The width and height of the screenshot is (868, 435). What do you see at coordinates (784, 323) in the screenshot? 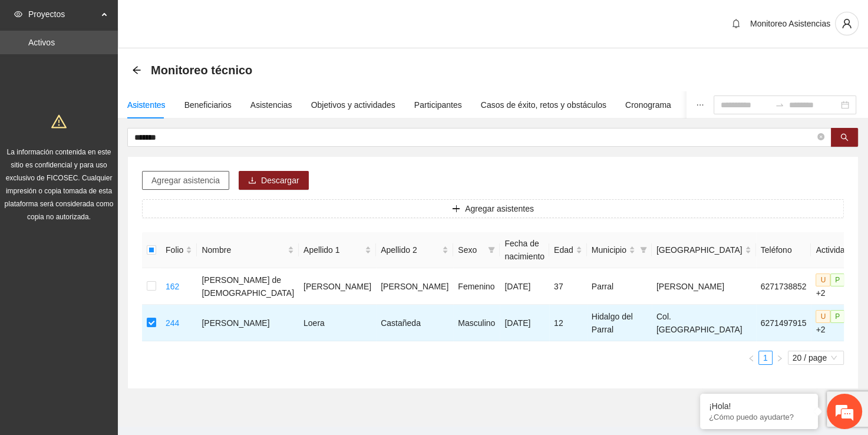
I see `td: 6271497915` at bounding box center [784, 323].